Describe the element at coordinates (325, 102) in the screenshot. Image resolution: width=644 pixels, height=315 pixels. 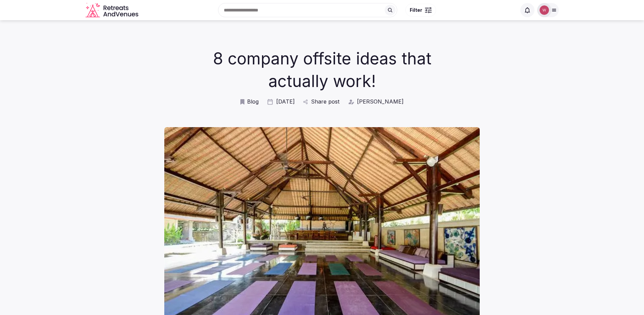
I see `span: Share post` at that location.